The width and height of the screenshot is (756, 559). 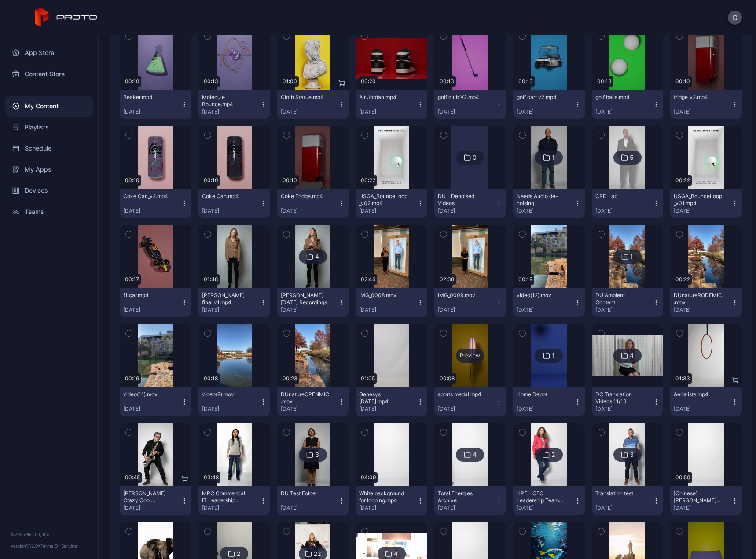 I want to click on div: fridge_v2.mp4, so click(x=697, y=98).